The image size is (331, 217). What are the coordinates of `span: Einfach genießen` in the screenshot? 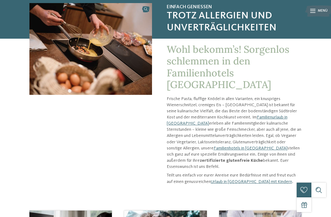 It's located at (234, 7).